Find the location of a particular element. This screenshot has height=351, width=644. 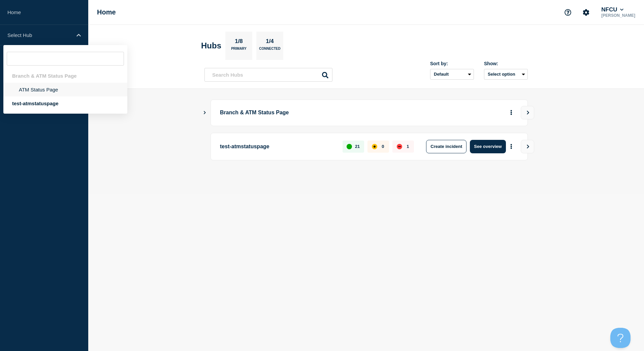

div: affected is located at coordinates (374, 147).